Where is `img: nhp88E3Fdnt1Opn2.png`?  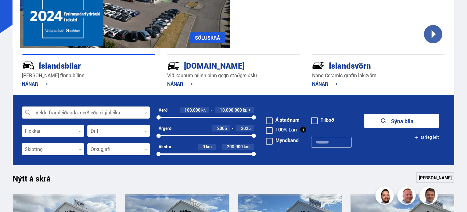 img: nhp88E3Fdnt1Opn2.png is located at coordinates (386, 196).